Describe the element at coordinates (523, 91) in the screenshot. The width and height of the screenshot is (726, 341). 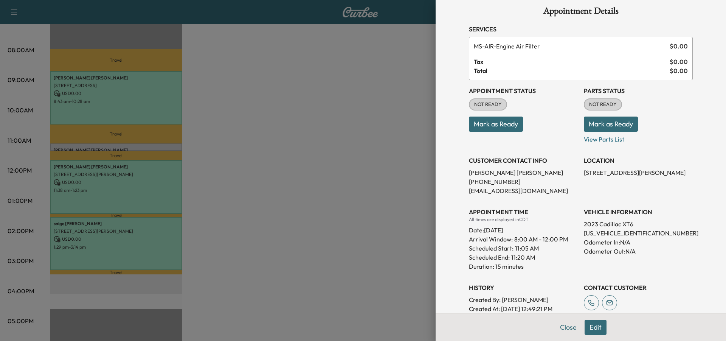
I see `h3: Appointment Status` at that location.